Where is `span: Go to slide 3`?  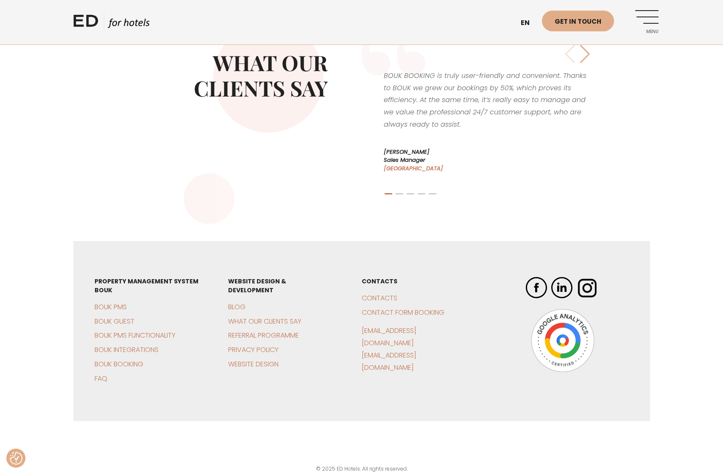 span: Go to slide 3 is located at coordinates (410, 194).